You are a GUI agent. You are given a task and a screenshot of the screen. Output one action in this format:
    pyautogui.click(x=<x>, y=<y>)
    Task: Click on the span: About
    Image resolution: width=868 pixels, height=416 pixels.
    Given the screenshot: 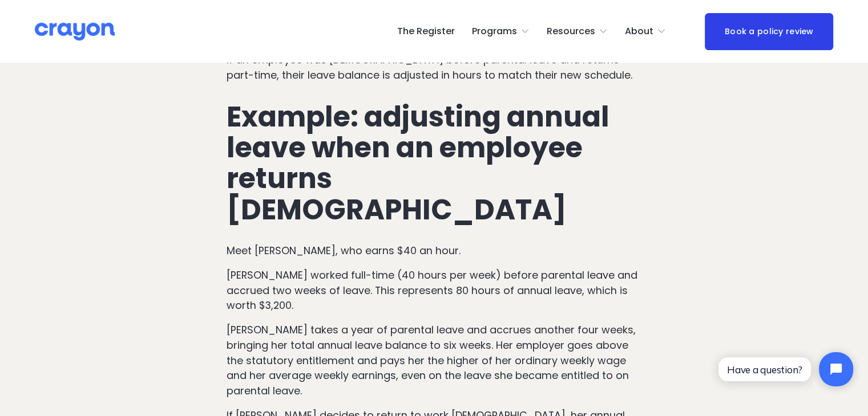 What is the action you would take?
    pyautogui.click(x=639, y=31)
    